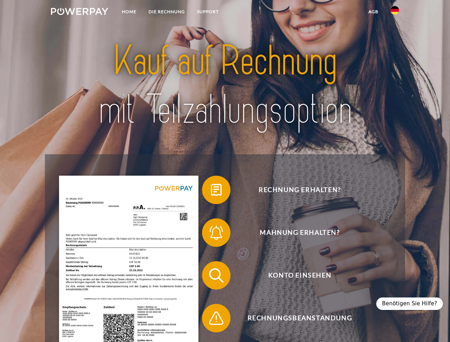 The image size is (450, 342). Describe the element at coordinates (80, 11) in the screenshot. I see `img: logo-powerpay-white.svg` at that location.